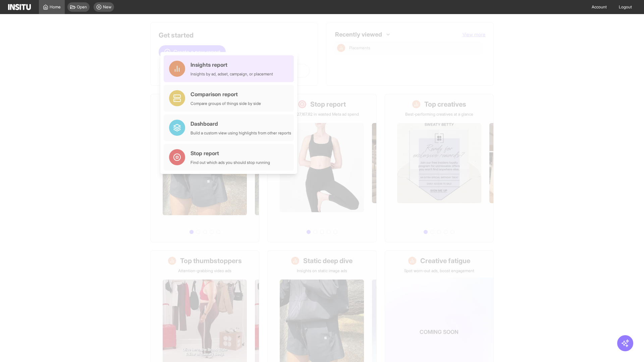 The width and height of the screenshot is (644, 362). What do you see at coordinates (232, 74) in the screenshot?
I see `div: Insights by ad, adset, campaign, or placement` at bounding box center [232, 74].